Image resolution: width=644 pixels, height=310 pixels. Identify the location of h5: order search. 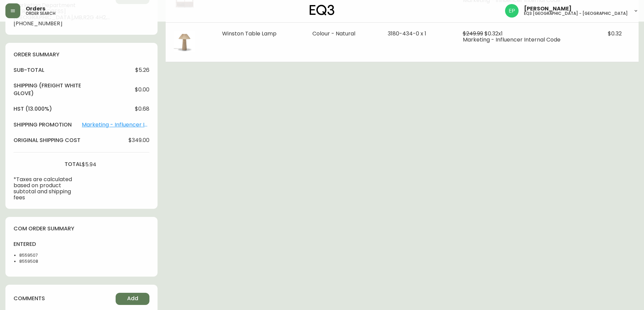
(41, 14).